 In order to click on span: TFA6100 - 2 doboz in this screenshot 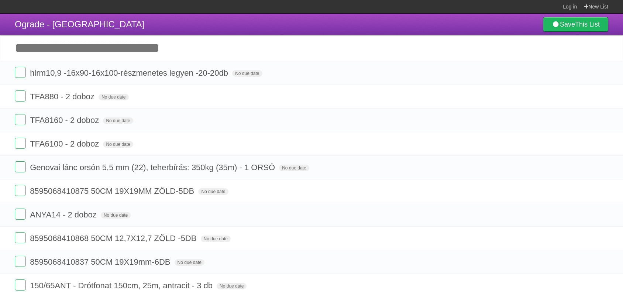, I will do `click(65, 144)`.